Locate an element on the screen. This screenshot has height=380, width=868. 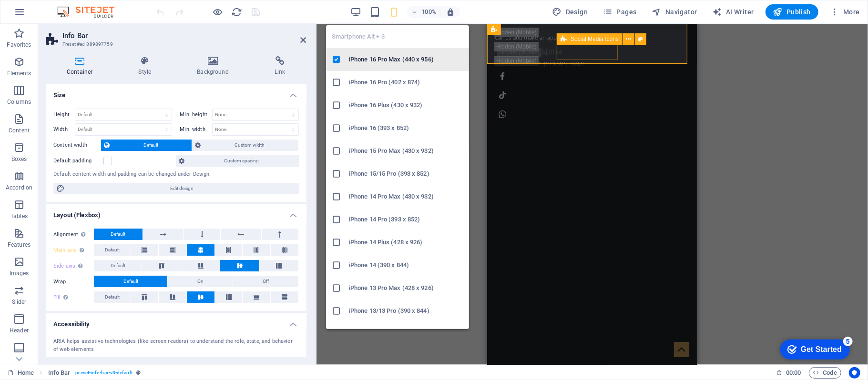
h6: iPhone 14 Plus (428 x 926) is located at coordinates (406, 243).